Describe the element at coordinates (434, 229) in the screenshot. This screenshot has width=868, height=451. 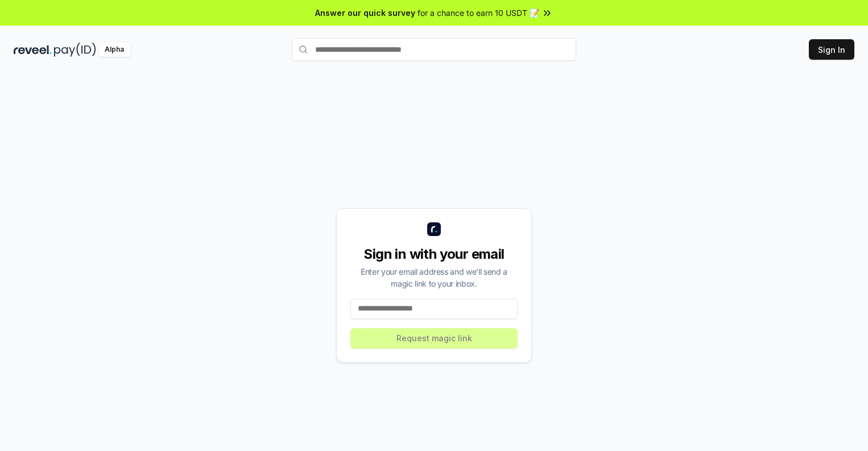
I see `img: logo_small` at that location.